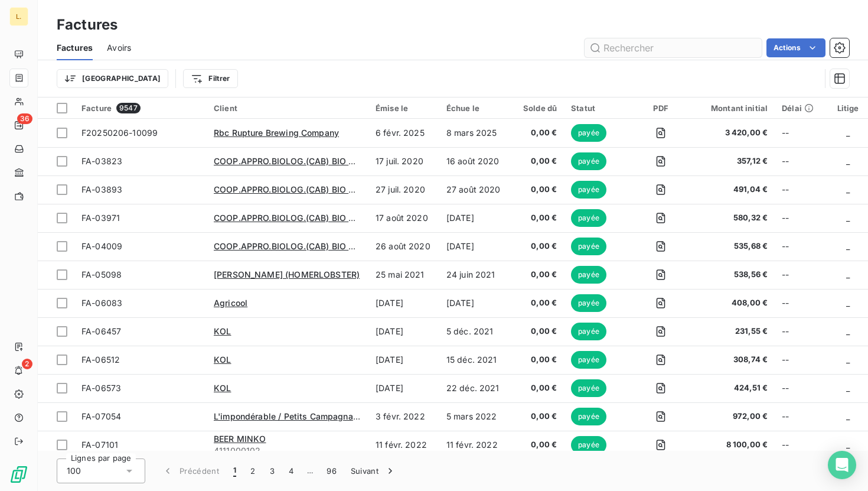 The width and height of the screenshot is (868, 491). What do you see at coordinates (210, 79) in the screenshot?
I see `button: Filtrer` at bounding box center [210, 79].